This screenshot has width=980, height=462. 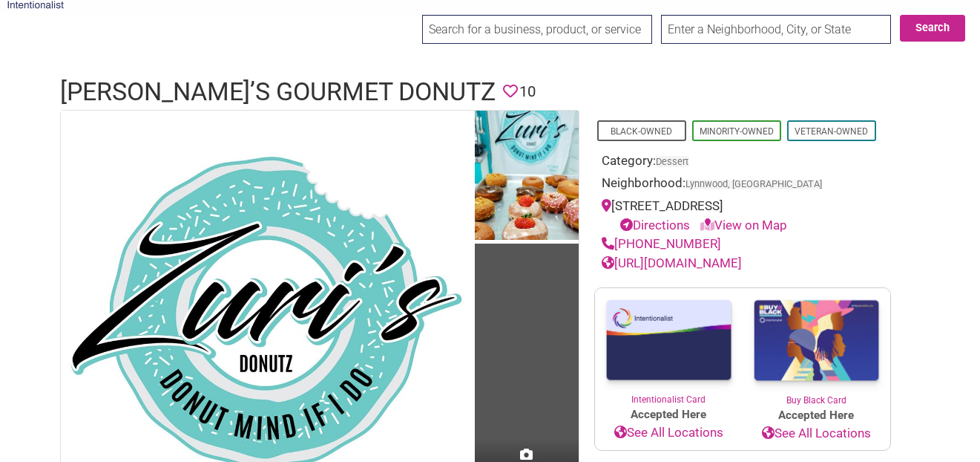 What do you see at coordinates (816, 347) in the screenshot?
I see `a: Buy Black Card` at bounding box center [816, 347].